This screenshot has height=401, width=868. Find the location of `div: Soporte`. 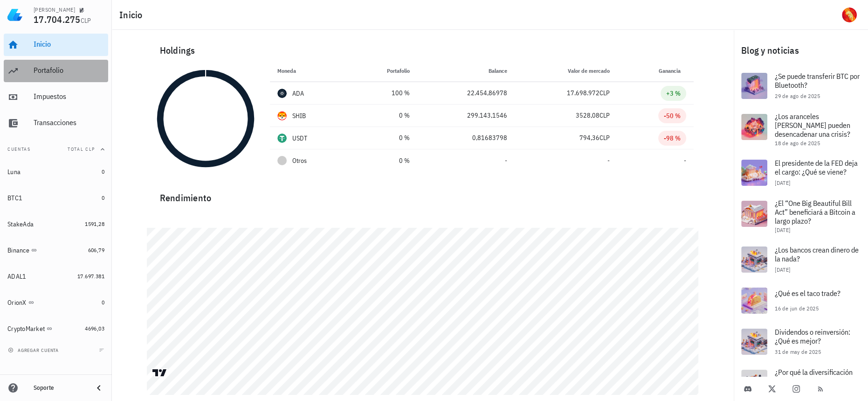

div: Soporte is located at coordinates (60, 388).